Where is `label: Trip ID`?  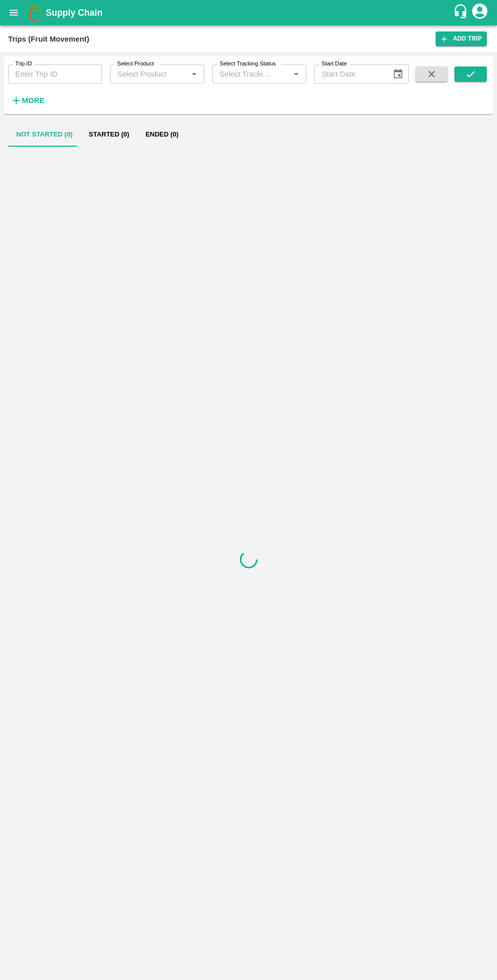
label: Trip ID is located at coordinates (23, 64).